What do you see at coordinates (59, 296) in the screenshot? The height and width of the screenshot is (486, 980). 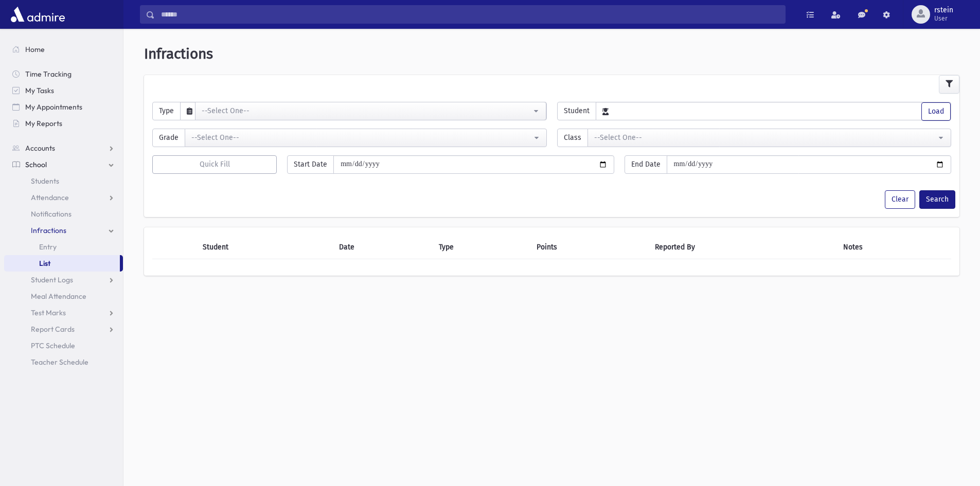 I see `span: Meal Attendance` at bounding box center [59, 296].